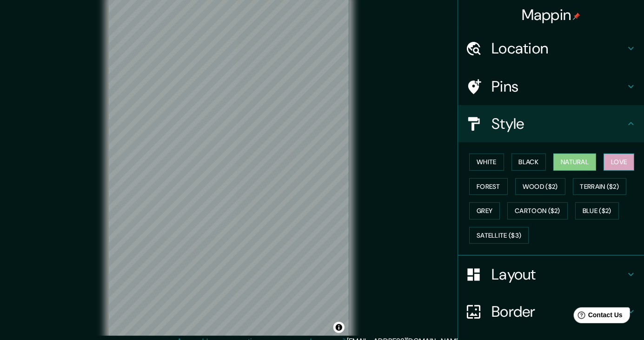  What do you see at coordinates (529, 162) in the screenshot?
I see `button: Black` at bounding box center [529, 162].